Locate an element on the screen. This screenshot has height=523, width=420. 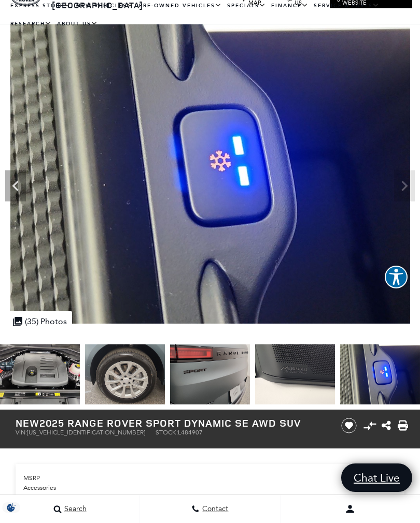
button: Save vehicle is located at coordinates (349, 425).